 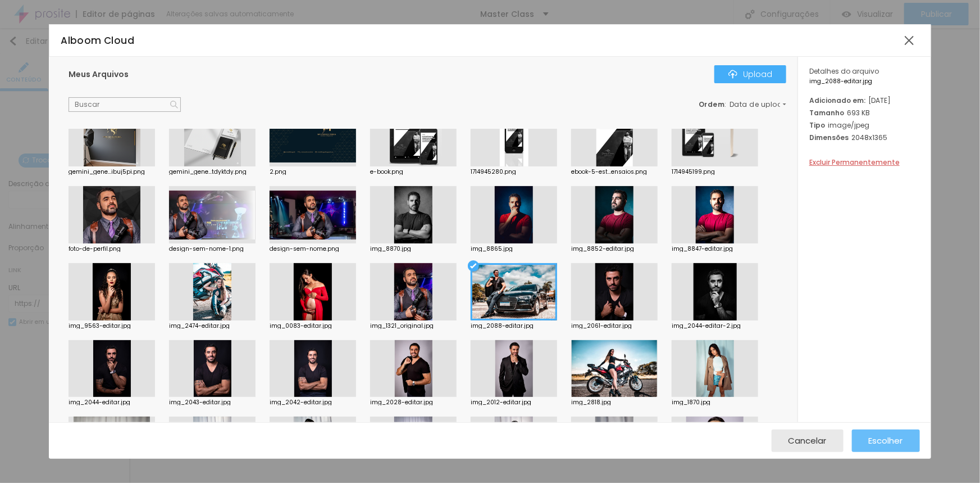 I want to click on div: img_8870.jpg, so click(x=414, y=249).